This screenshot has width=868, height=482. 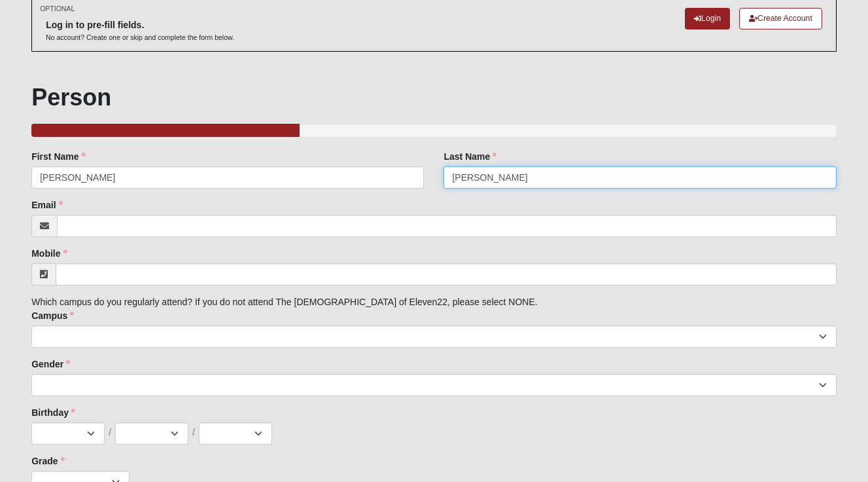 I want to click on label: Birthday, so click(x=53, y=413).